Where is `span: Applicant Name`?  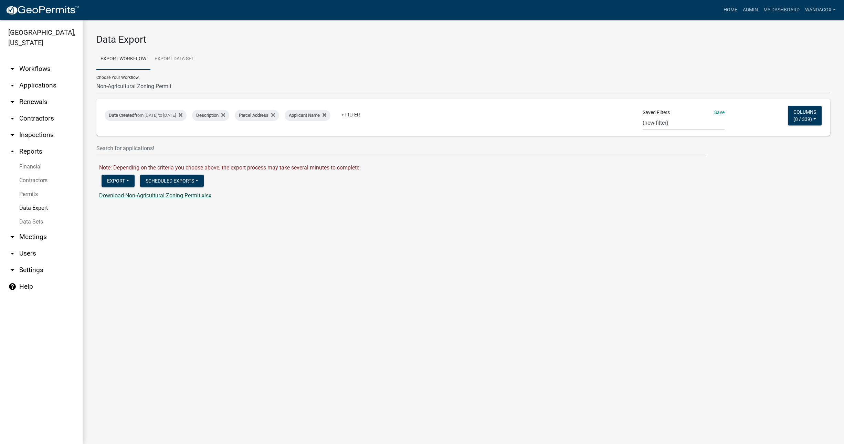
span: Applicant Name is located at coordinates (304, 115).